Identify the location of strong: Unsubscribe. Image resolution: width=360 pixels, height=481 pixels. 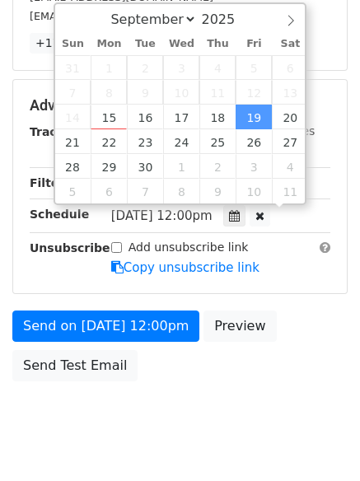
(70, 248).